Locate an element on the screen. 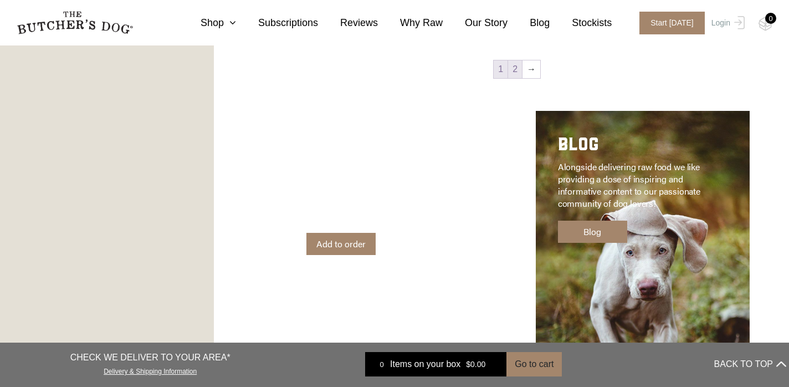  a: Shop is located at coordinates (207, 23).